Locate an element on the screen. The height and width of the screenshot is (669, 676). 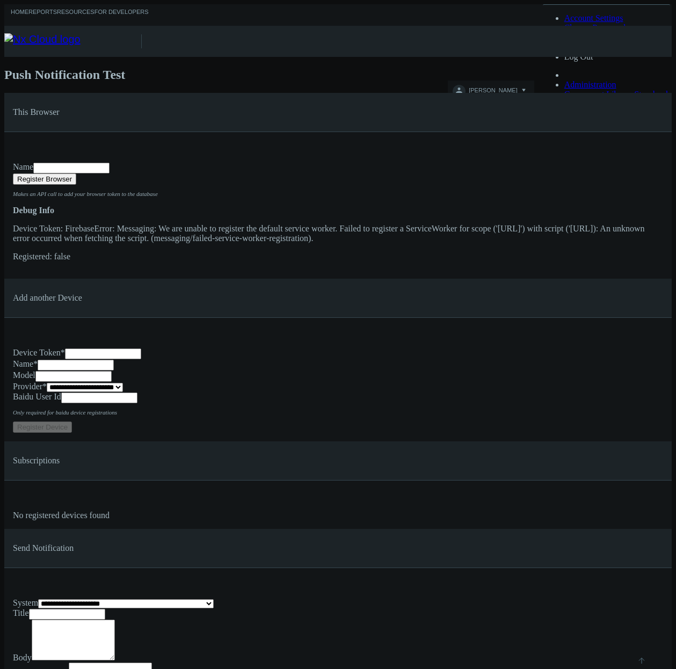
span: Component Library Storybook is located at coordinates (617, 94).